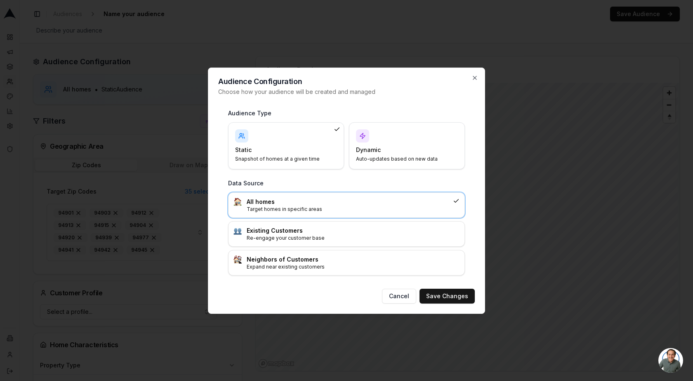  What do you see at coordinates (286, 146) in the screenshot?
I see `div: StaticSnapshot of homes at a given time` at bounding box center [286, 146].